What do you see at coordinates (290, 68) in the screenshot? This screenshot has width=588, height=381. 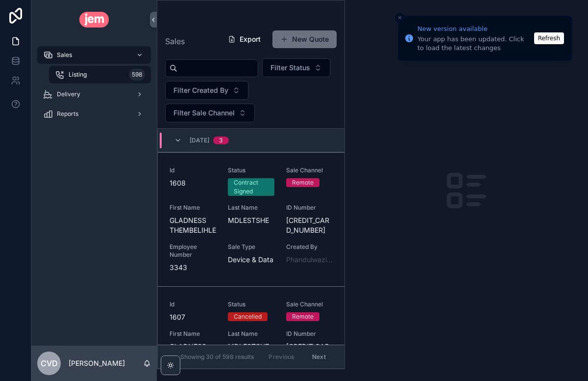 I see `span: Filter Status` at bounding box center [290, 68].